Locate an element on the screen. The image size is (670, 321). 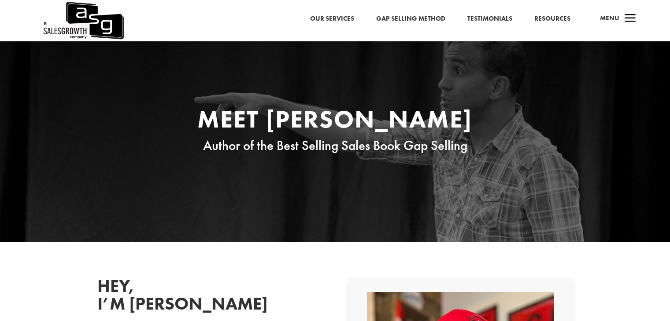
a: Testimonials is located at coordinates (490, 19).